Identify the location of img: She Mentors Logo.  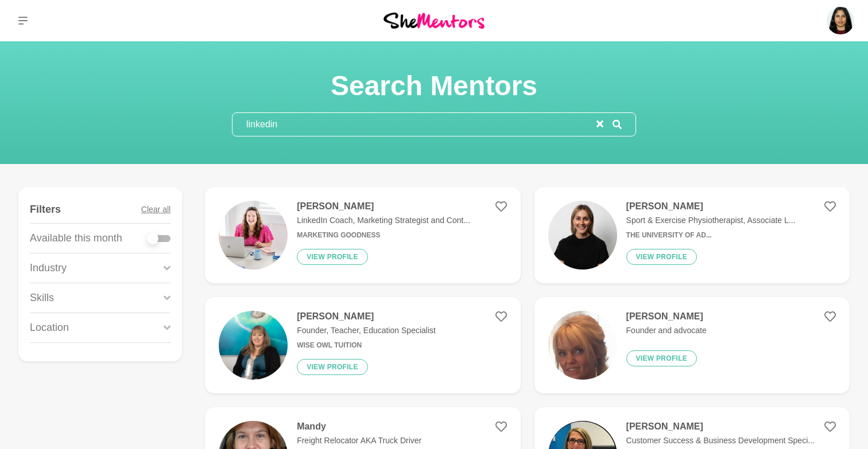
(434, 20).